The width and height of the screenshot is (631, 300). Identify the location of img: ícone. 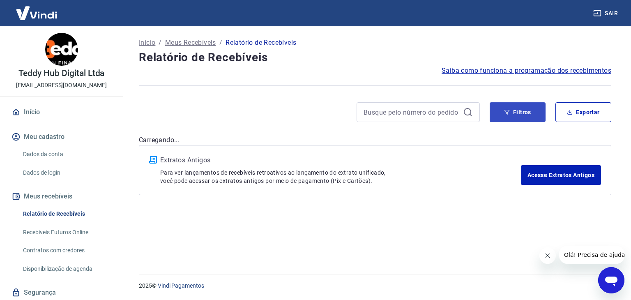
(153, 160).